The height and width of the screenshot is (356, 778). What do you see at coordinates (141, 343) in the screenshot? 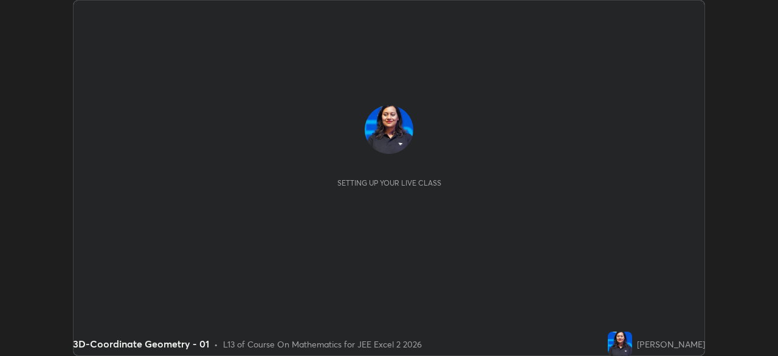
I see `div: 3D-Coordinate Geometry - 01` at bounding box center [141, 343].